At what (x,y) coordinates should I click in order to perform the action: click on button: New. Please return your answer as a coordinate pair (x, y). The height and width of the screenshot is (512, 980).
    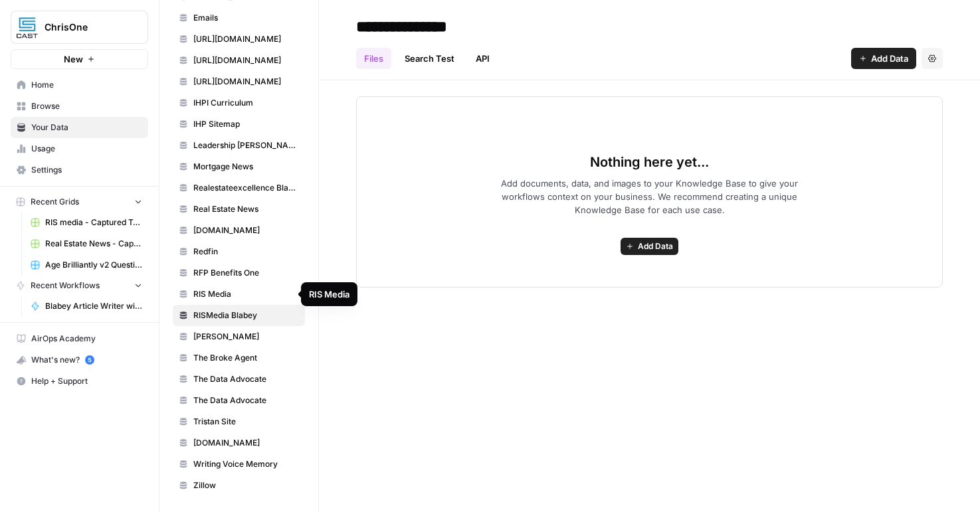
    Looking at the image, I should click on (79, 59).